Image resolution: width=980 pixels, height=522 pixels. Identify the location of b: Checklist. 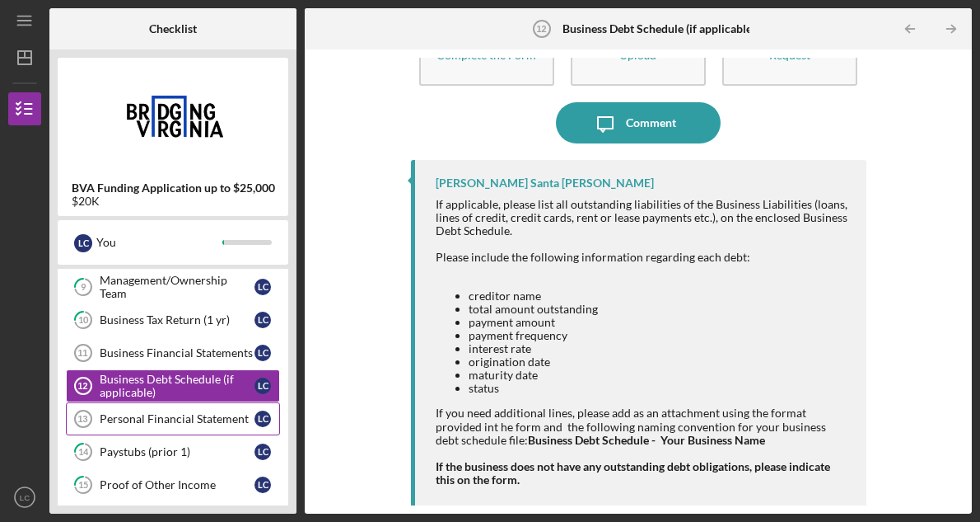
(173, 29).